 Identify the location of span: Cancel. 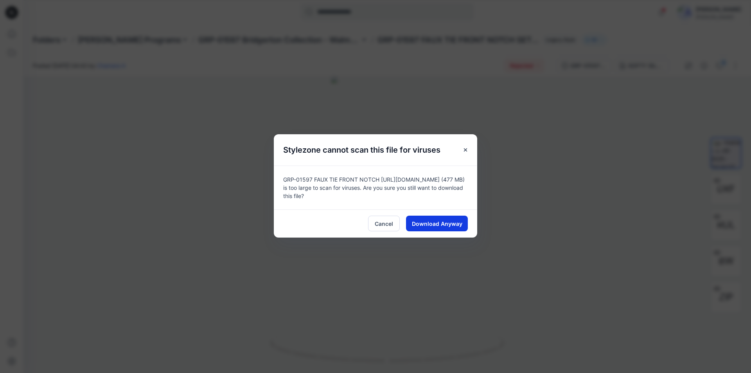
(384, 223).